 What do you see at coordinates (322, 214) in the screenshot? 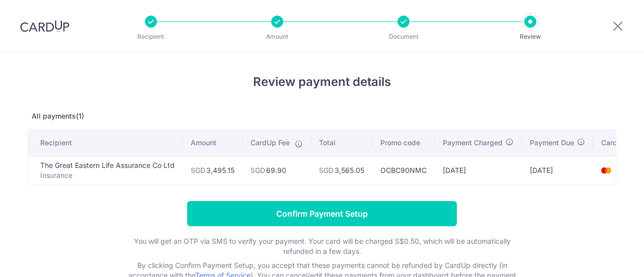
I see `input: Confirm Payment Setup` at bounding box center [322, 214].